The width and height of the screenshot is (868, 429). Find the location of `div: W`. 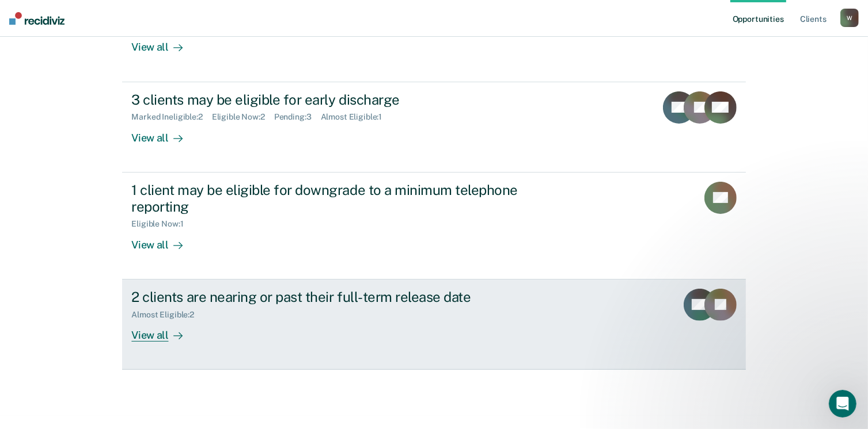

div: W is located at coordinates (850, 18).